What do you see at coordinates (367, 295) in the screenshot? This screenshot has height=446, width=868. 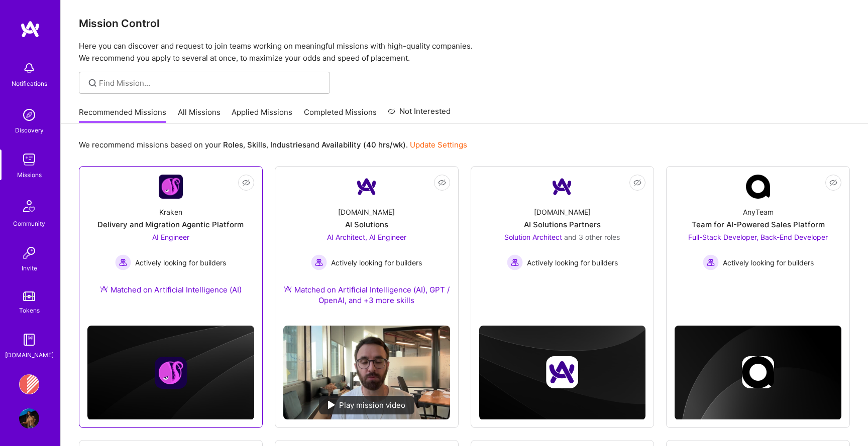 I see `div: Matched on Artificial Intelligence (AI), GPT / OpenAI, and +3 more skills` at bounding box center [367, 295].